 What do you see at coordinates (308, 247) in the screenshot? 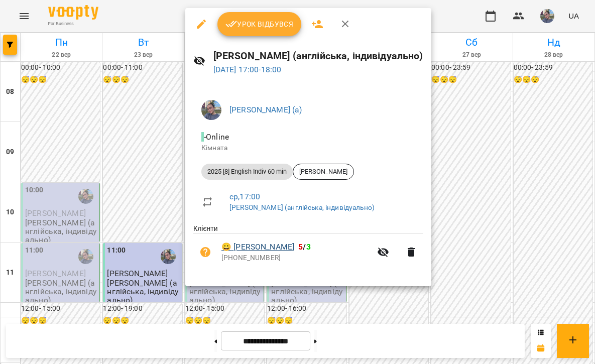
I see `span: 3` at bounding box center [308, 247].